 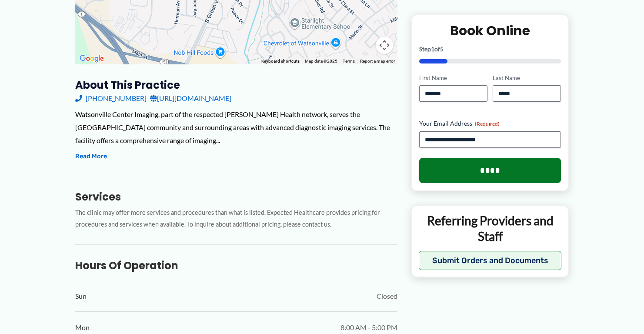 I want to click on a: Open this area in Google Maps (opens a new window), so click(x=92, y=59).